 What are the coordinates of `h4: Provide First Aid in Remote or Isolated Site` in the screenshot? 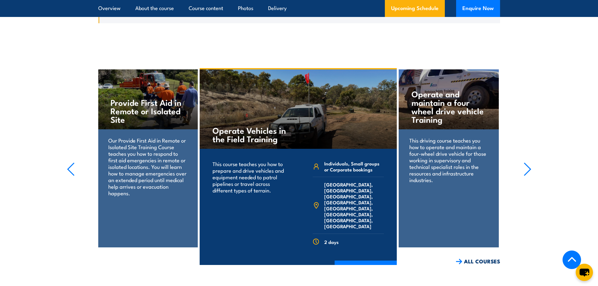 It's located at (148, 111).